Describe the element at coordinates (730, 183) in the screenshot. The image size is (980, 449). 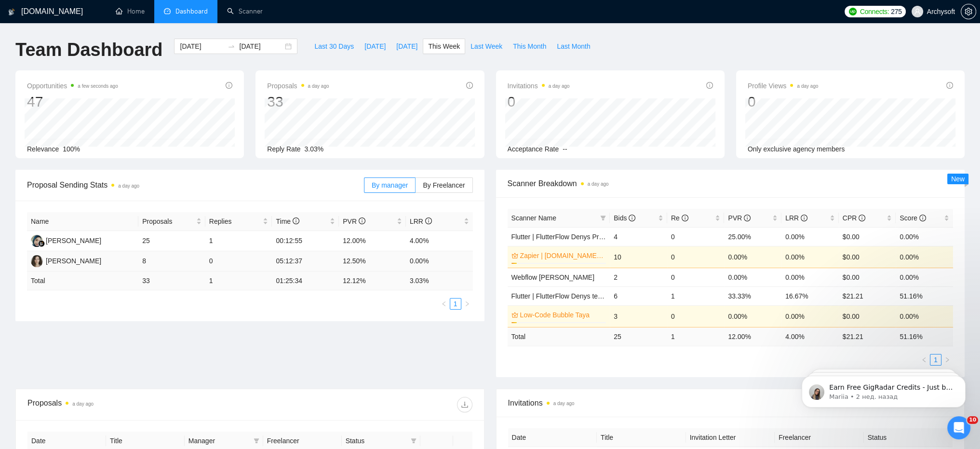
I see `span: Scanner Breakdown` at that location.